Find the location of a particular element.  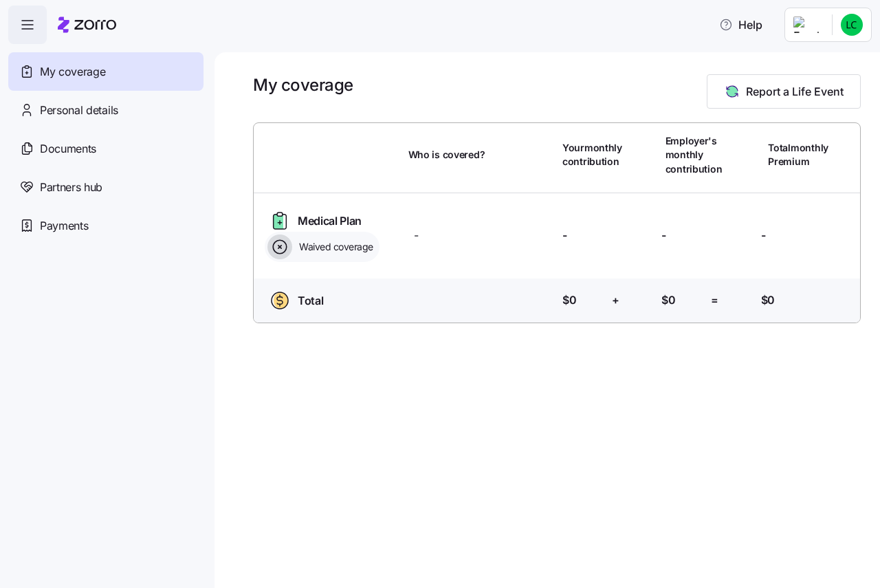

span: Your monthly contribution is located at coordinates (592, 155).